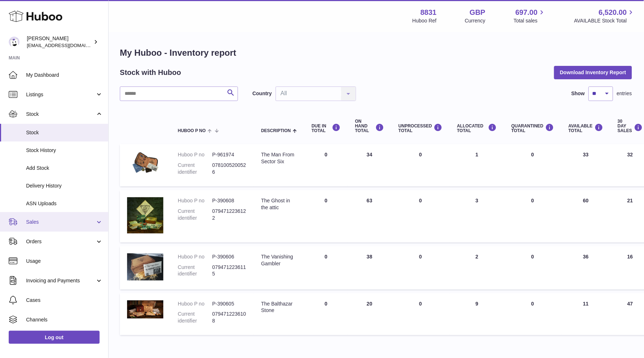 The height and width of the screenshot is (358, 644). Describe the element at coordinates (477, 128) in the screenshot. I see `div: ALLOCATED Total` at that location.